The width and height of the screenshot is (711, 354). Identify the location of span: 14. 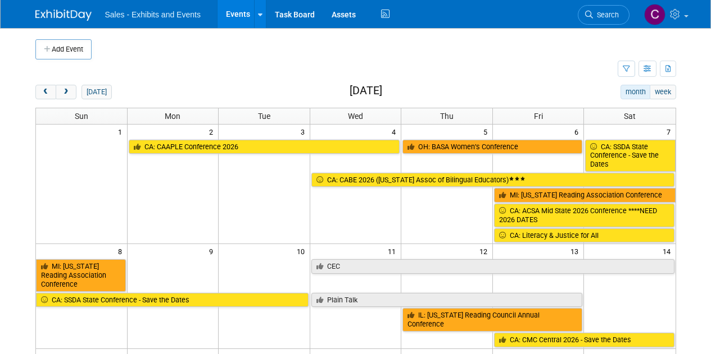
(668, 251).